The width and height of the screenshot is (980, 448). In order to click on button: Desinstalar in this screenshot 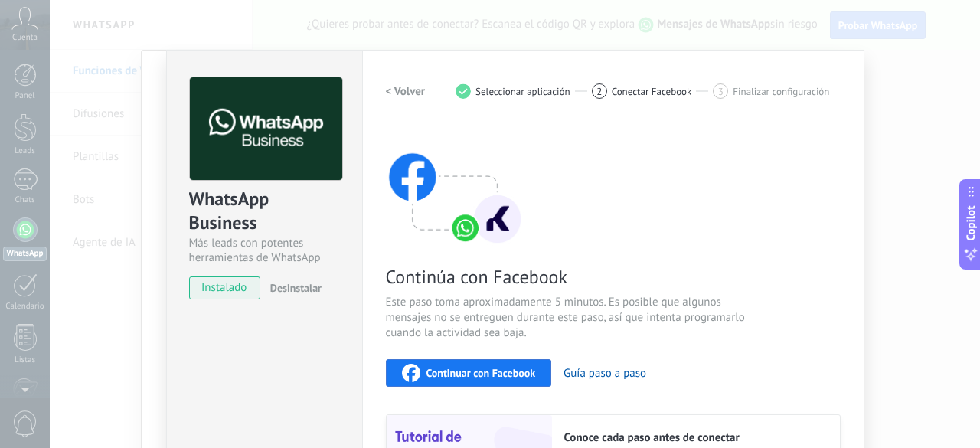, I will do `click(293, 288)`.